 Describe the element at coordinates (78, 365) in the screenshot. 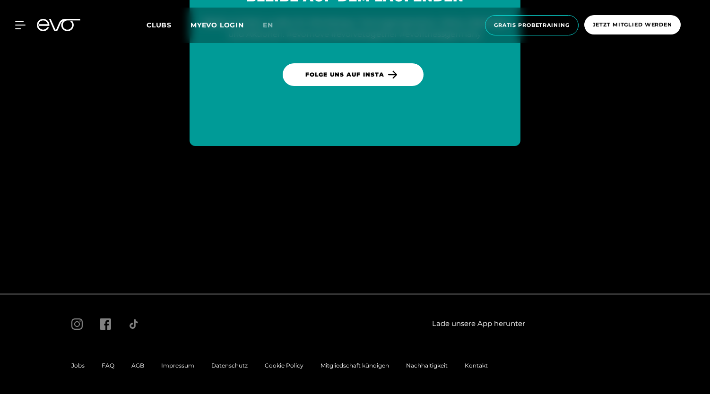

I see `a: Jobs` at that location.